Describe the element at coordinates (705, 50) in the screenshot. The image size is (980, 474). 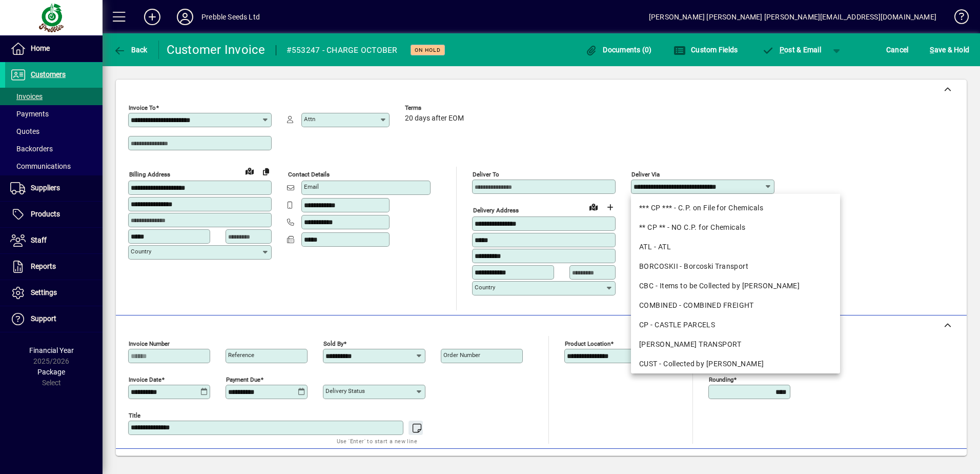
I see `button: Custom Fields` at that location.